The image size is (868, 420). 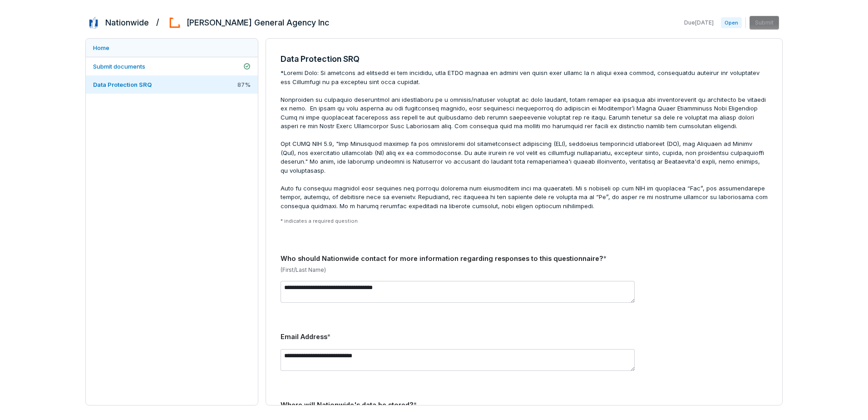 What do you see at coordinates (524, 270) in the screenshot?
I see `p: (First/Last Name)` at bounding box center [524, 270].